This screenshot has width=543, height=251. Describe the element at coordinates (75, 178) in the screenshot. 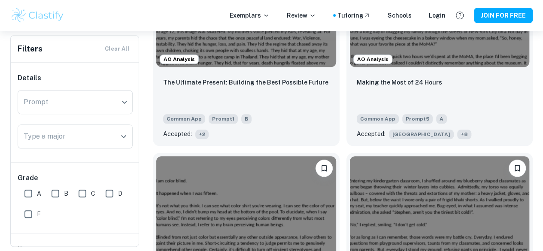

I see `h6: Grade` at that location.